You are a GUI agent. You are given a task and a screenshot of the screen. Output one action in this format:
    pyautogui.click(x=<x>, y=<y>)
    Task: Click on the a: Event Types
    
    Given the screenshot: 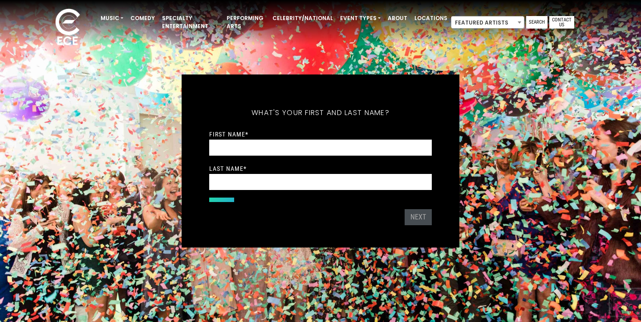 What is the action you would take?
    pyautogui.click(x=360, y=18)
    